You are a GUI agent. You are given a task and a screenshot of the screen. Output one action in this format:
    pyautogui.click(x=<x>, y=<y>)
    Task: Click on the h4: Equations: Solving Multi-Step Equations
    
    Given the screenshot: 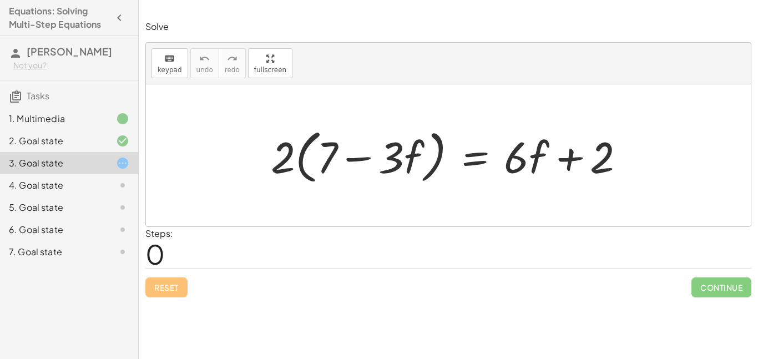 What is the action you would take?
    pyautogui.click(x=59, y=18)
    